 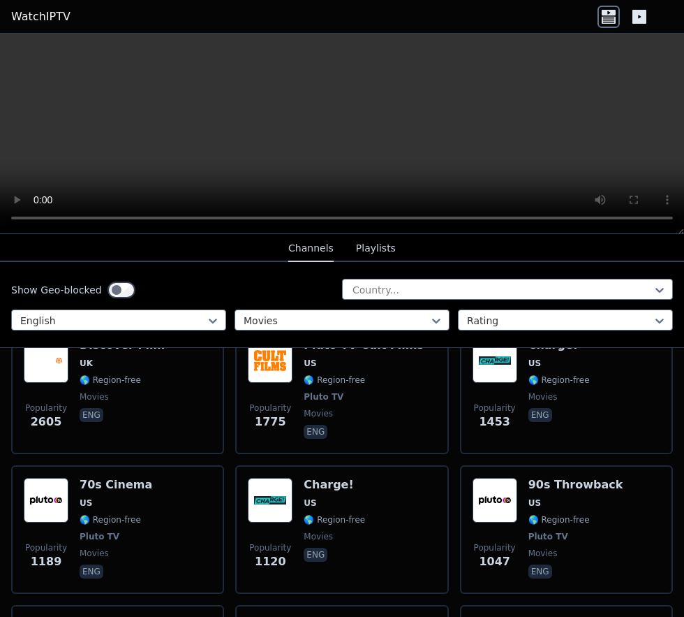 What do you see at coordinates (495, 500) in the screenshot?
I see `img: 90s Throwback` at bounding box center [495, 500].